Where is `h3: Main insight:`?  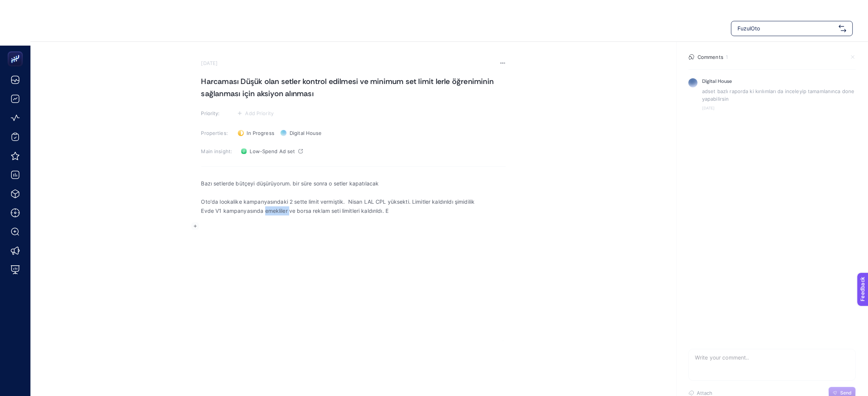 h3: Main insight: is located at coordinates (217, 151).